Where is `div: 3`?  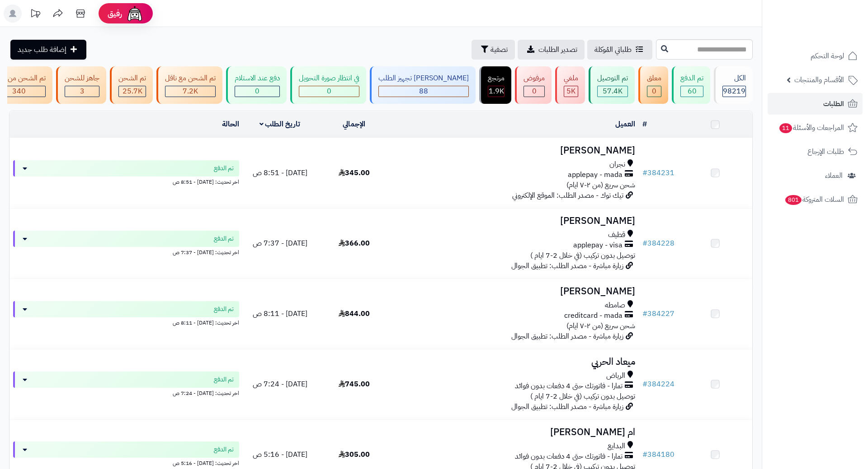 div: 3 is located at coordinates (82, 91).